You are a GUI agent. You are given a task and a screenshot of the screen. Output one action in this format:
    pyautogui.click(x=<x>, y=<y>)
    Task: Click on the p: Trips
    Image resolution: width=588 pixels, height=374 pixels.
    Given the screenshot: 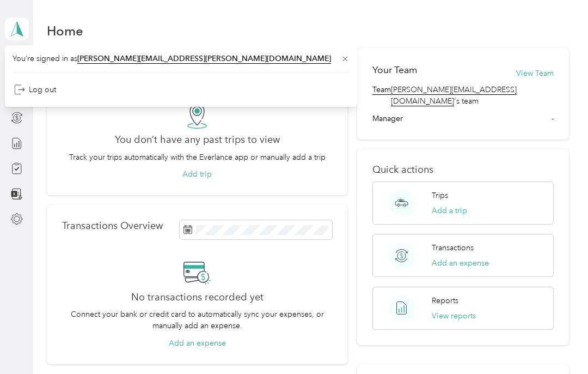 What is the action you would take?
    pyautogui.click(x=440, y=195)
    